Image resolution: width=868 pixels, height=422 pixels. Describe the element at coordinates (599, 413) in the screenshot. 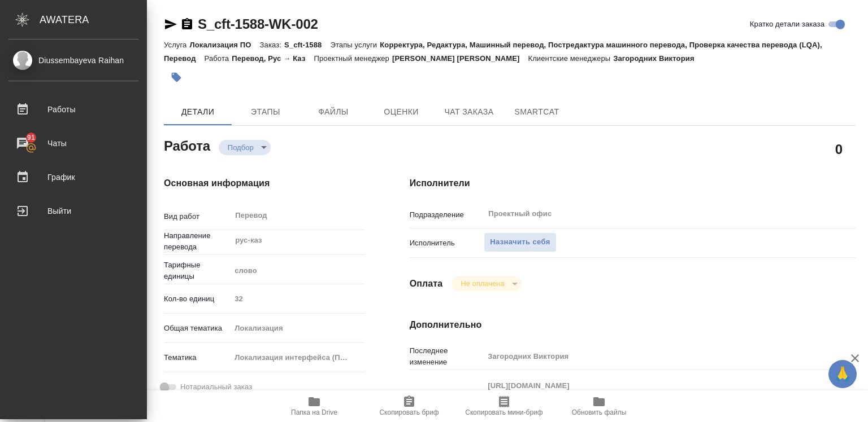

I see `span: Обновить файлы` at that location.